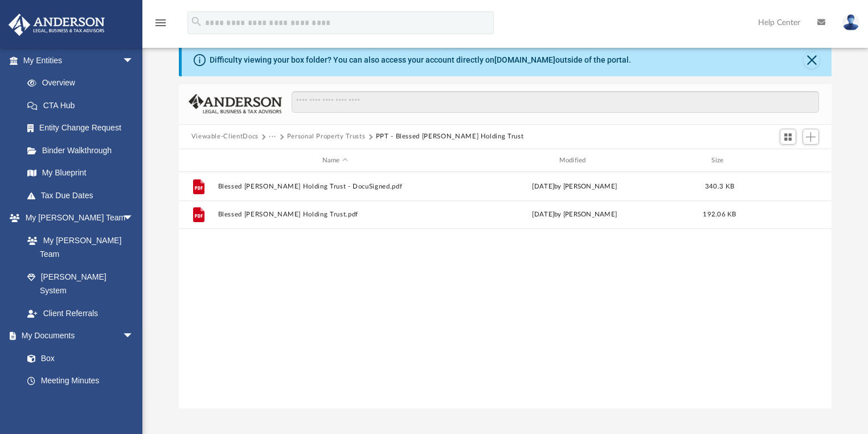  I want to click on a: My Entitiesarrow_drop_down, so click(79, 60).